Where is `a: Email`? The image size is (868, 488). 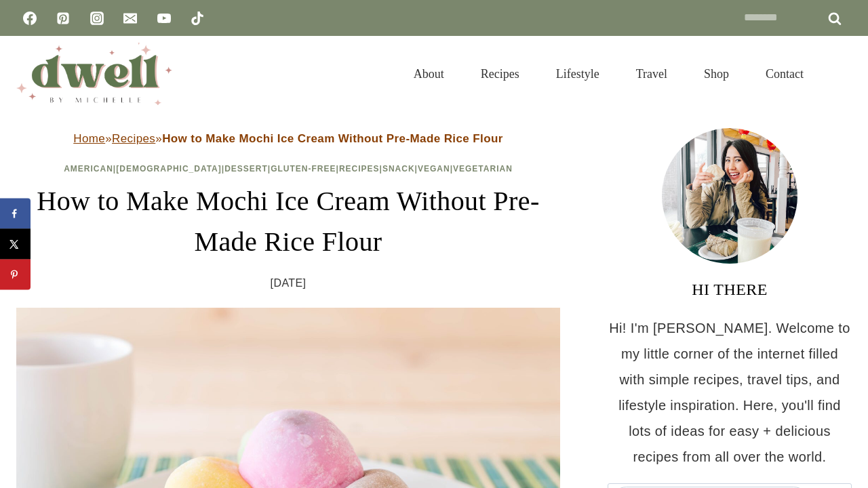
a: Email is located at coordinates (130, 18).